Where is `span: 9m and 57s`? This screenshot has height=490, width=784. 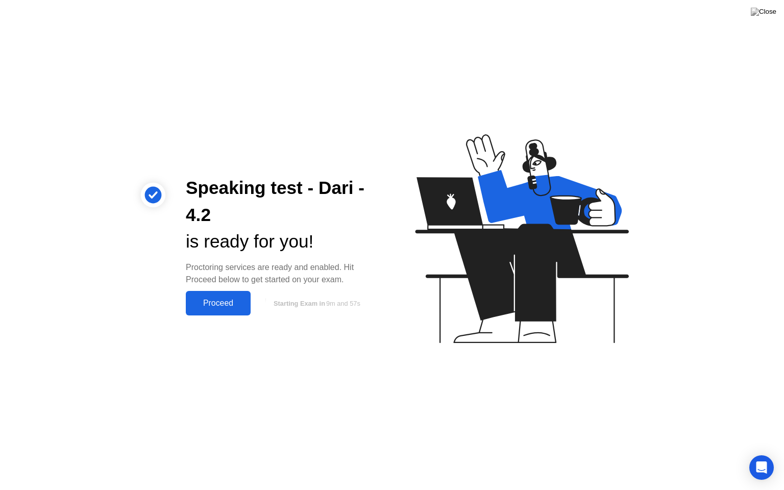
span: 9m and 57s is located at coordinates (343, 303).